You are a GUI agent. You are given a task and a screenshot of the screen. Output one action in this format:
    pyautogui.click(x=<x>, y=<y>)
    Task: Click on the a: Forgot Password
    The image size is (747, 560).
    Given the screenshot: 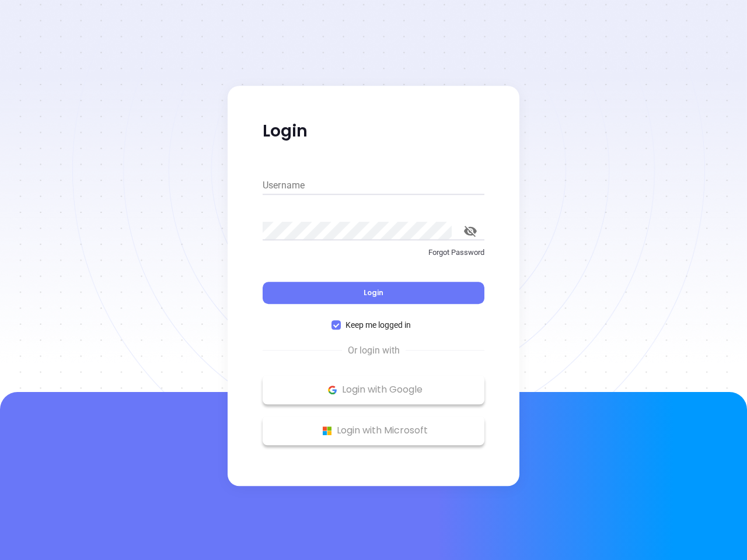 What is the action you would take?
    pyautogui.click(x=374, y=257)
    